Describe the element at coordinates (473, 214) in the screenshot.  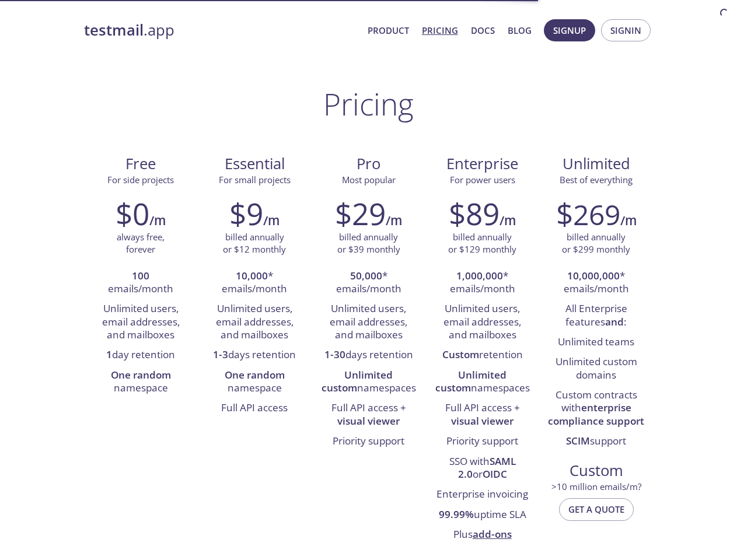
I see `h2: $89` at that location.